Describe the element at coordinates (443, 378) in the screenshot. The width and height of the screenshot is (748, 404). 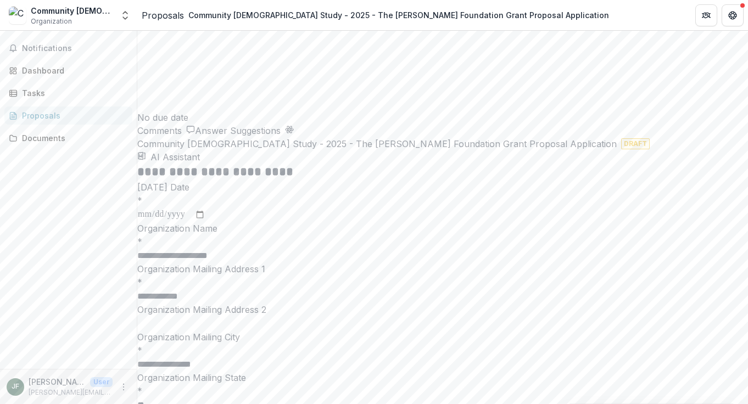
I see `p: Organization Mailing State` at that location.